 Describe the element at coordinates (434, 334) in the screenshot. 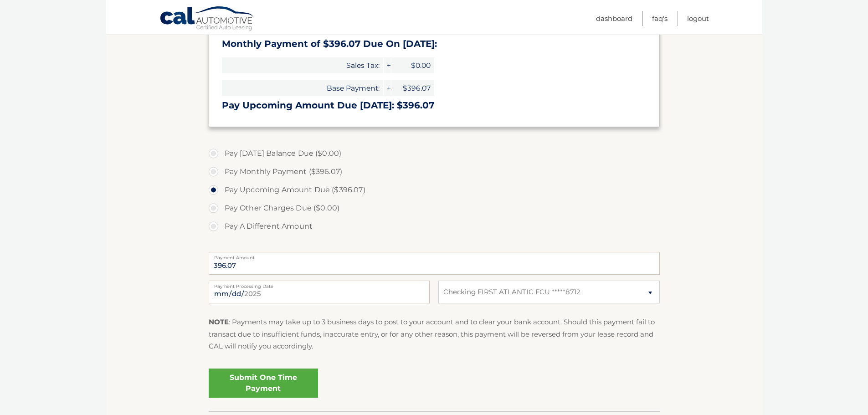

I see `p: : Payments may take up to 3 business days to post to your account and to clear your bank account....` at that location.